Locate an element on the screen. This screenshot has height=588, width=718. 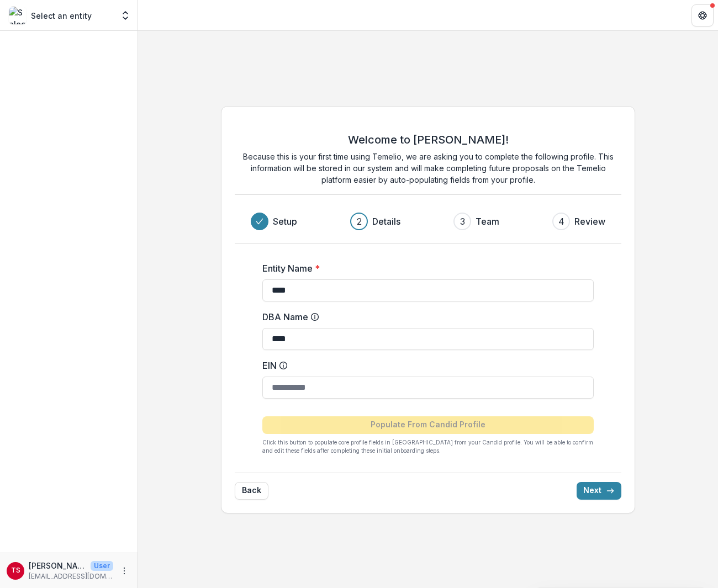
p: Select an entity is located at coordinates (61, 15).